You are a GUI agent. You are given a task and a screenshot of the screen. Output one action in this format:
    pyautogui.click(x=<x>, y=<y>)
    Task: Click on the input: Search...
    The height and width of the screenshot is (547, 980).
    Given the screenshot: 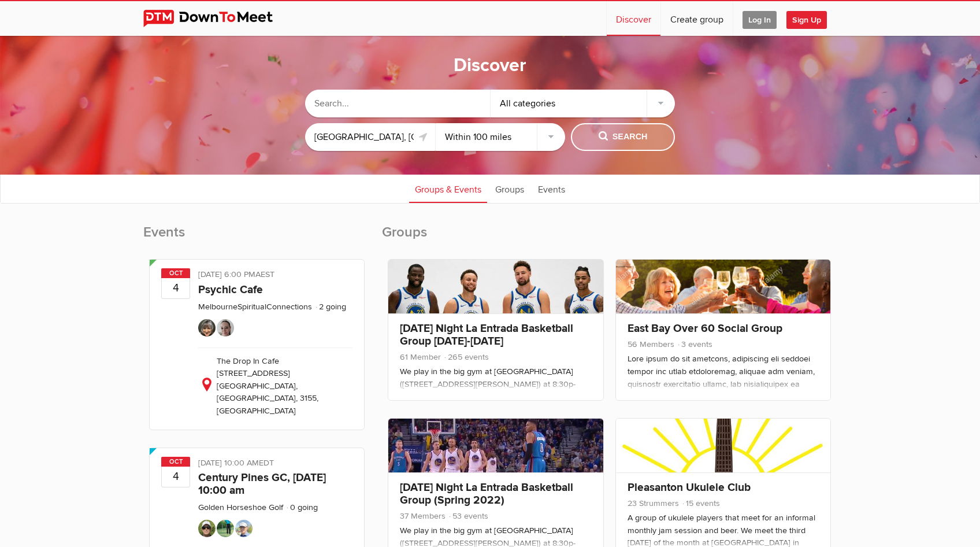 What is the action you would take?
    pyautogui.click(x=397, y=104)
    